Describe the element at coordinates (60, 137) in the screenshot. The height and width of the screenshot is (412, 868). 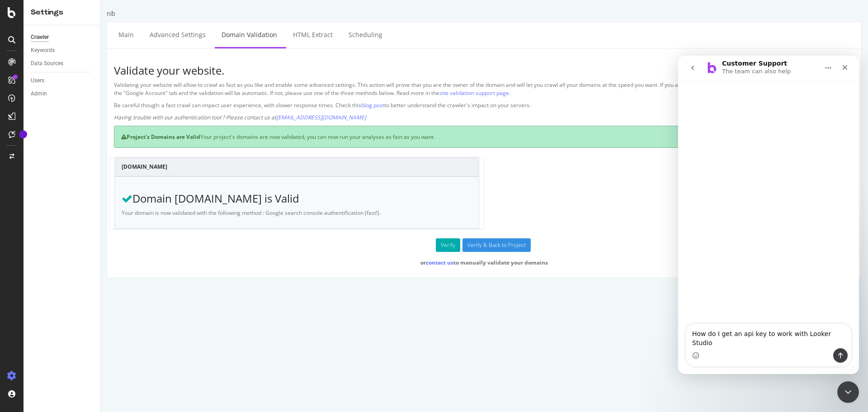
I see `strong: Project's Domains are Valid` at that location.